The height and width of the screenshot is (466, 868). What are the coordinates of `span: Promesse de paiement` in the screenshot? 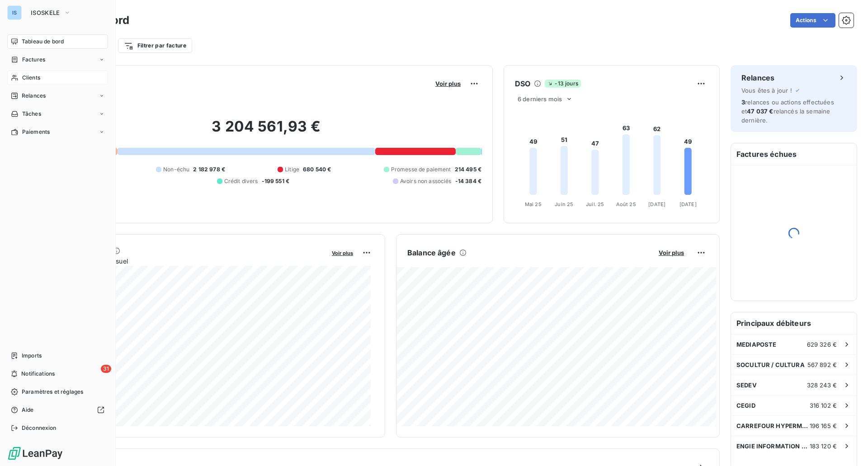 It's located at (421, 169).